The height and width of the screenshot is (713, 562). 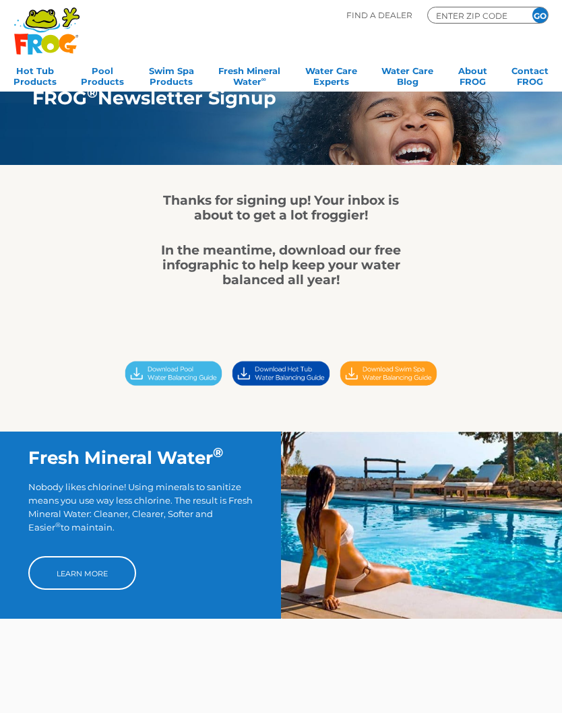 I want to click on a: Learn More, so click(x=82, y=573).